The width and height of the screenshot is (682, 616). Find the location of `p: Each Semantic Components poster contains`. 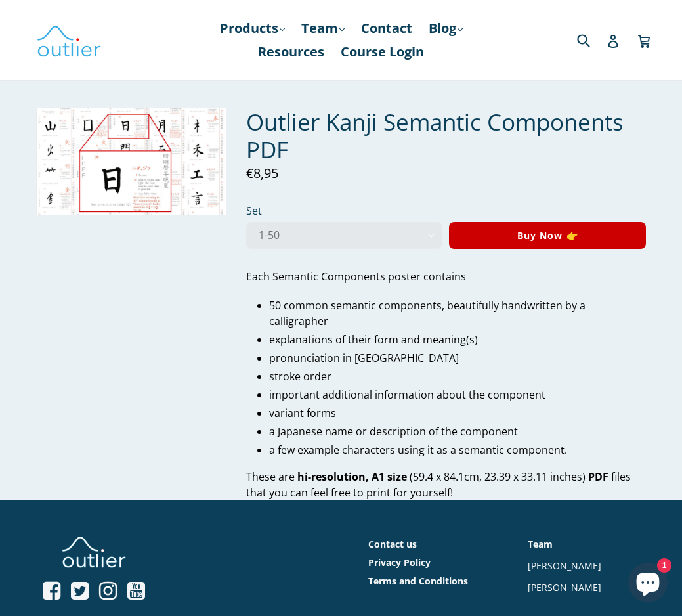

p: Each Semantic Components poster contains is located at coordinates (446, 277).